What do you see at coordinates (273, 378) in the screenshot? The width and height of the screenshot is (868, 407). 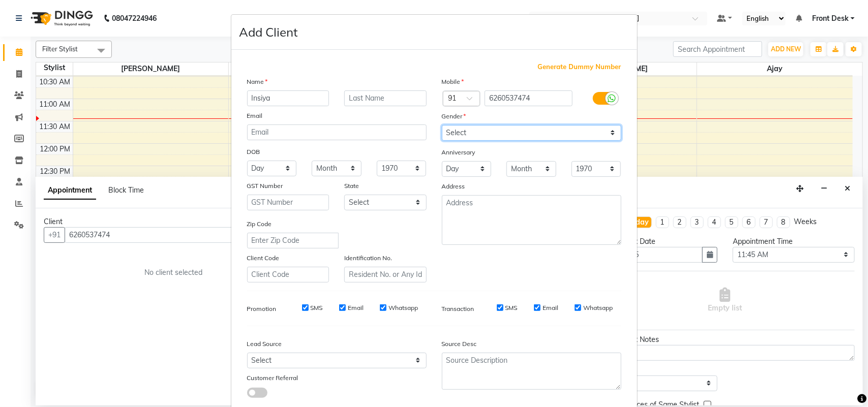 I see `label: Customer Referral` at bounding box center [273, 378].